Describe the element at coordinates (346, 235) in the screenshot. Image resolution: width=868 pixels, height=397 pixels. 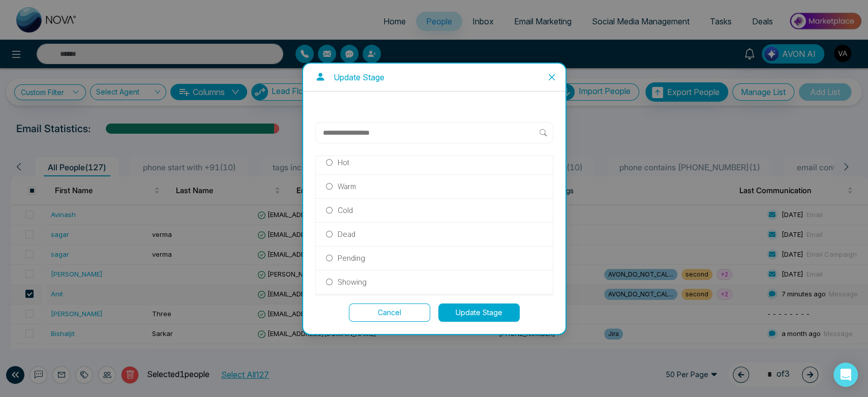
I see `p: Dead` at that location.